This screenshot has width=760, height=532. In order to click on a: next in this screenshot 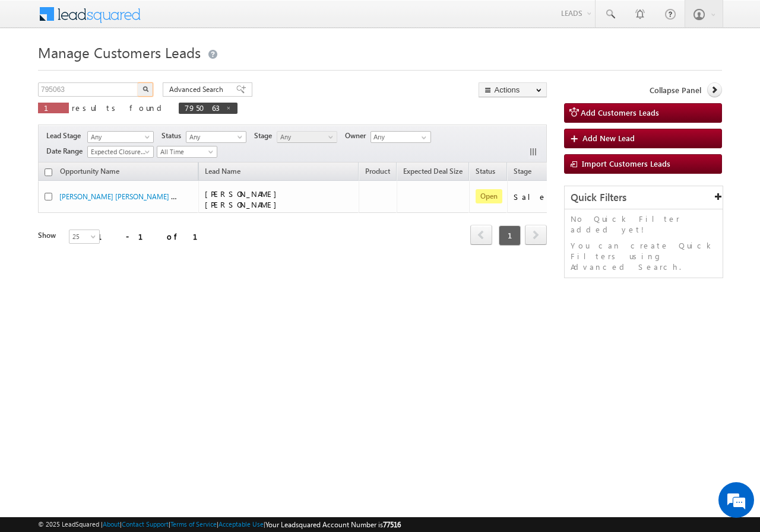, I will do `click(535, 236)`.